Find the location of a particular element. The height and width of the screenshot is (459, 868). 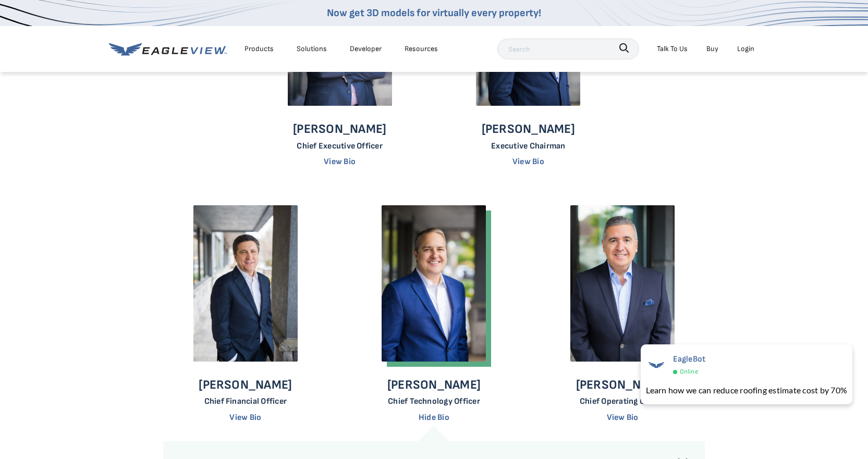

p: Chief Financial Officer is located at coordinates (245, 401).